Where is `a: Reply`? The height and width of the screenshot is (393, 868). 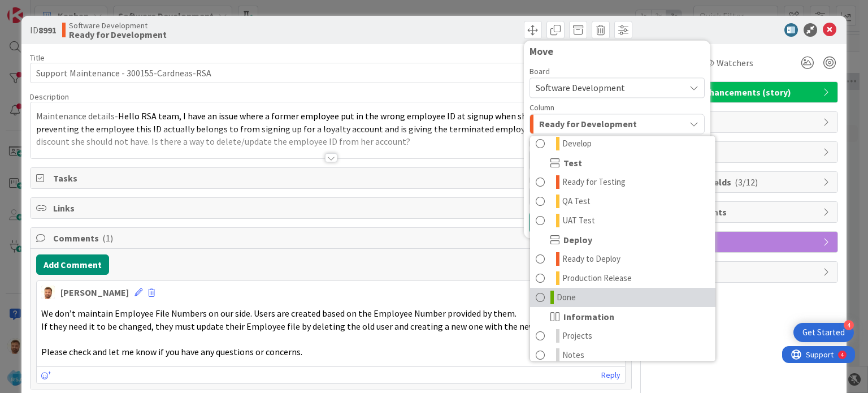 a: Reply is located at coordinates (611, 374).